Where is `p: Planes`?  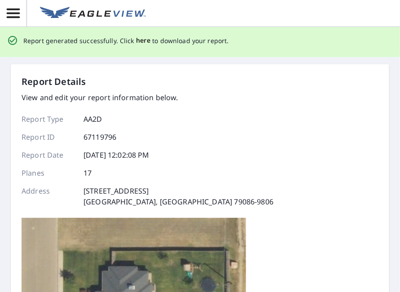 p: Planes is located at coordinates (48, 173).